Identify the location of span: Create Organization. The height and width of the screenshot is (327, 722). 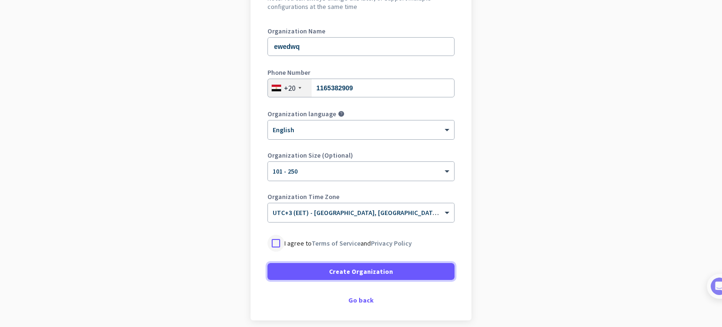
(361, 271).